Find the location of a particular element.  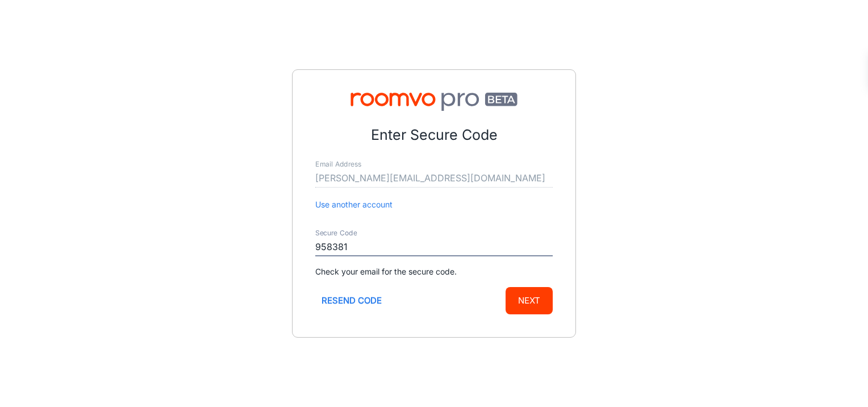

p: Check your email for the secure code. is located at coordinates (434, 271).